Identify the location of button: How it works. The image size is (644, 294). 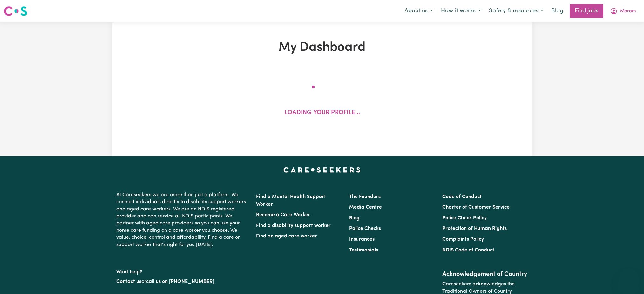
(461, 11).